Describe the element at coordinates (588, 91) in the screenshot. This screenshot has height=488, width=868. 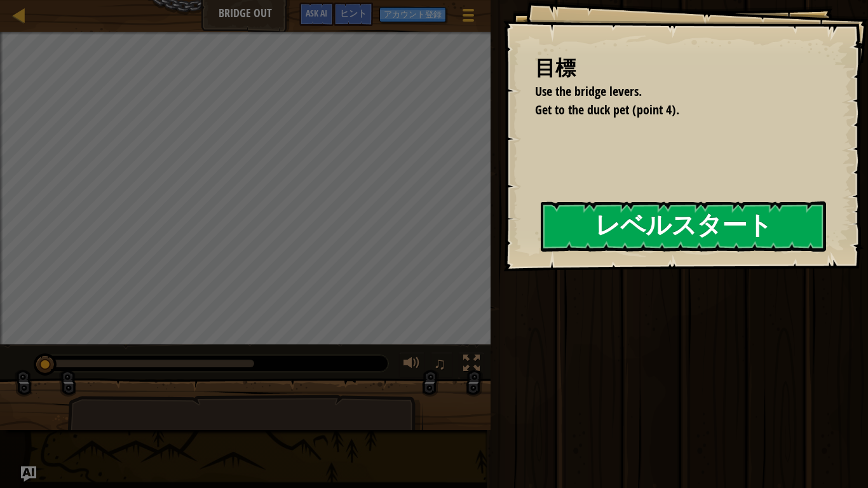
I see `span: Use the bridge levers.` at that location.